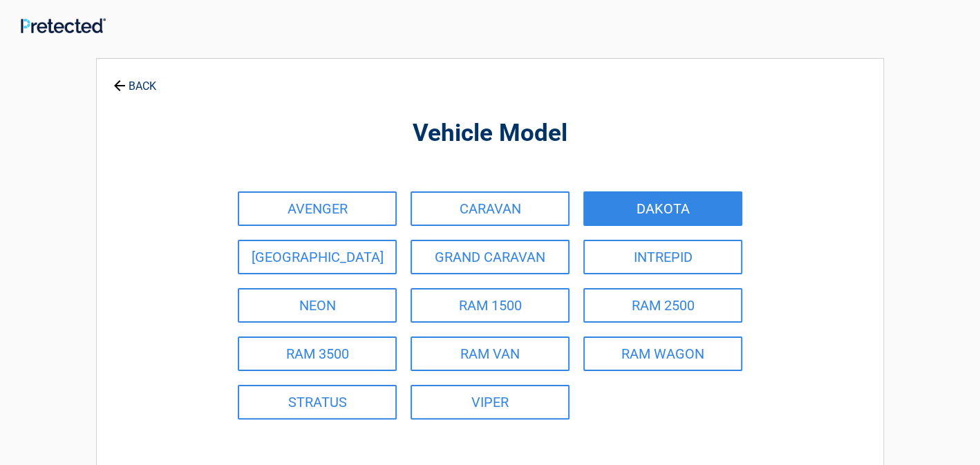 This screenshot has width=980, height=465. Describe the element at coordinates (663, 354) in the screenshot. I see `a: RAM WAGON` at that location.